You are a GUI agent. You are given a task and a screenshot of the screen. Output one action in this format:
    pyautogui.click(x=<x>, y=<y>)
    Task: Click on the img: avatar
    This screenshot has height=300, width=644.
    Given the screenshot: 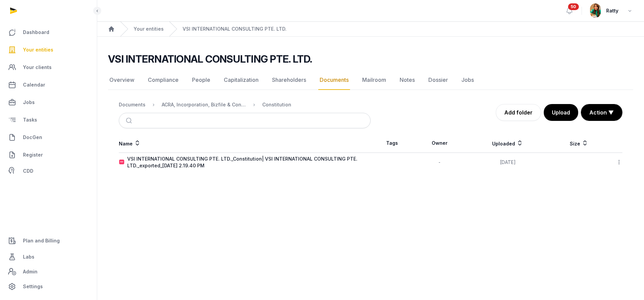 What is the action you would take?
    pyautogui.click(x=595, y=10)
    